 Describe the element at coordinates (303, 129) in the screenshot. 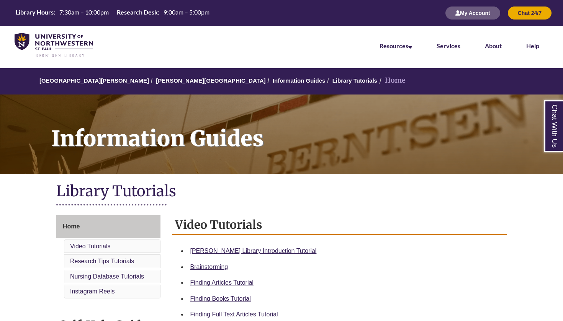

I see `h1: Information Guides` at that location.